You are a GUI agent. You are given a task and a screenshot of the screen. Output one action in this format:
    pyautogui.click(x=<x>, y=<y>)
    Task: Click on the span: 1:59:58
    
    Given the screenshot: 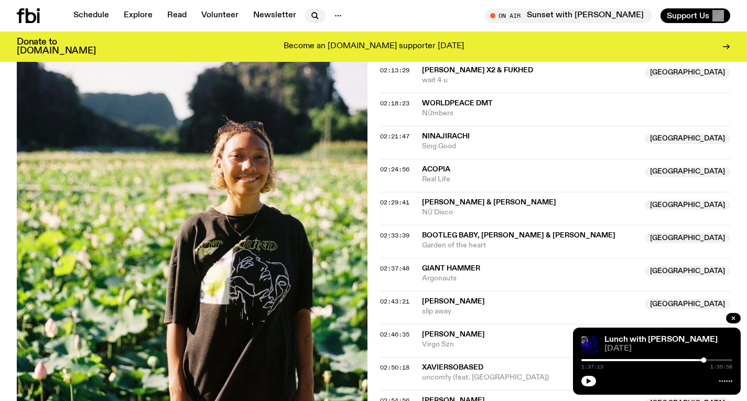 What is the action you would take?
    pyautogui.click(x=722, y=367)
    